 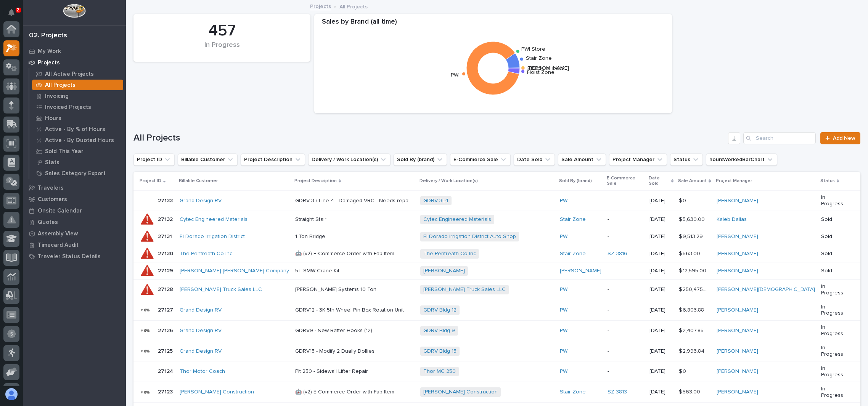 What do you see at coordinates (692, 309) in the screenshot?
I see `p: $ 6,803.88` at bounding box center [692, 309].